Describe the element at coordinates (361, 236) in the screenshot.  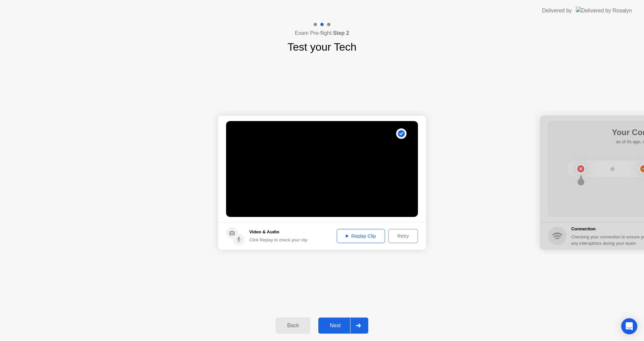
I see `div: Replay Clip` at that location.